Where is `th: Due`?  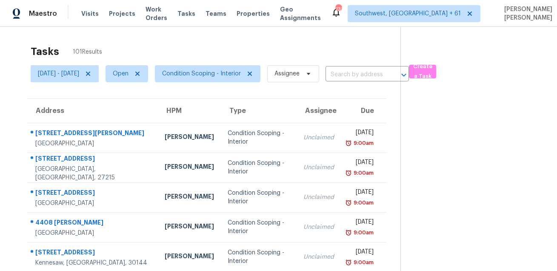
th: Due is located at coordinates (364, 111).